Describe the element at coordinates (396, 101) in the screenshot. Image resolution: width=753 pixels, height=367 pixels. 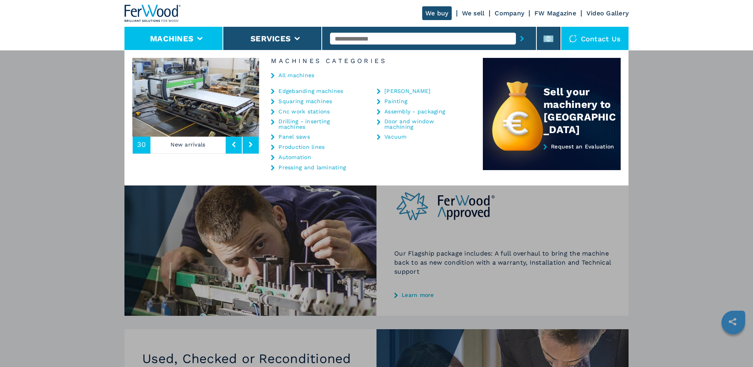
I see `a: Painting` at that location.